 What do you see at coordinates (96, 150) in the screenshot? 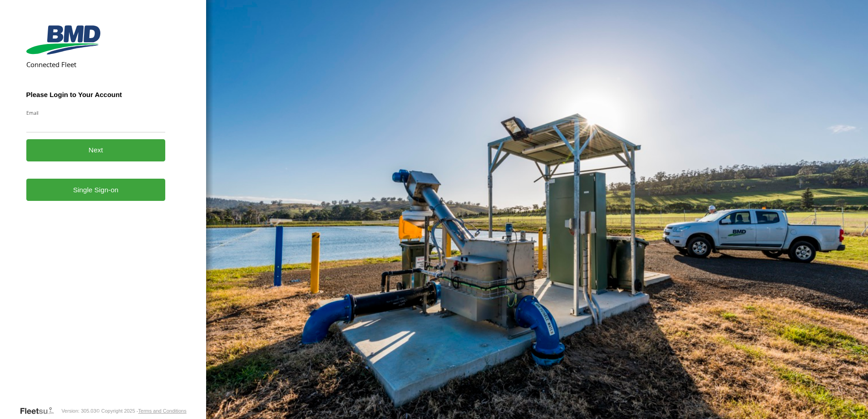
I see `button: Next` at bounding box center [96, 150].